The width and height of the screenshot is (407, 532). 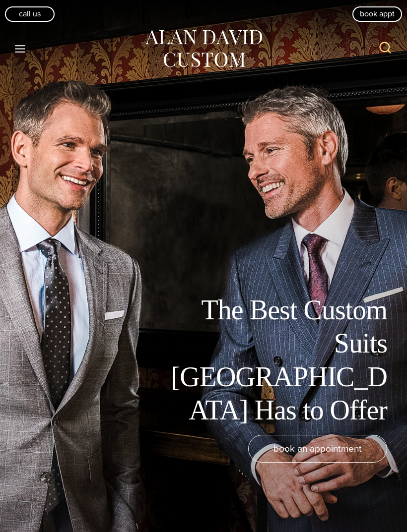 What do you see at coordinates (317, 449) in the screenshot?
I see `span: book an appointment` at bounding box center [317, 449].